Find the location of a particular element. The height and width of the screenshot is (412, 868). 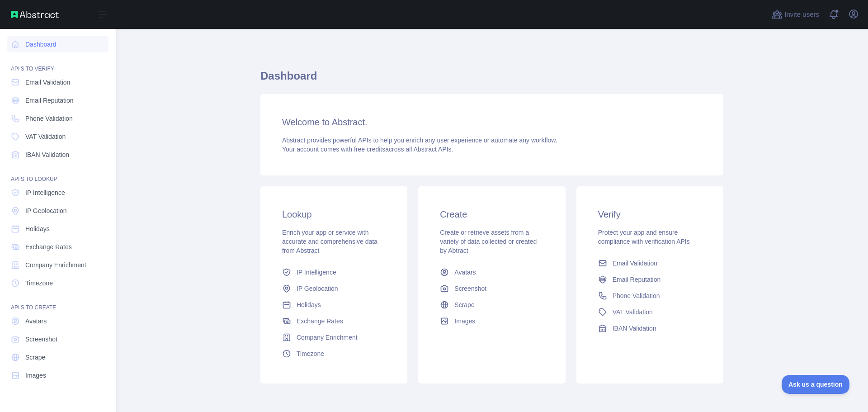

h3: Welcome to Abstract. is located at coordinates (492, 122).